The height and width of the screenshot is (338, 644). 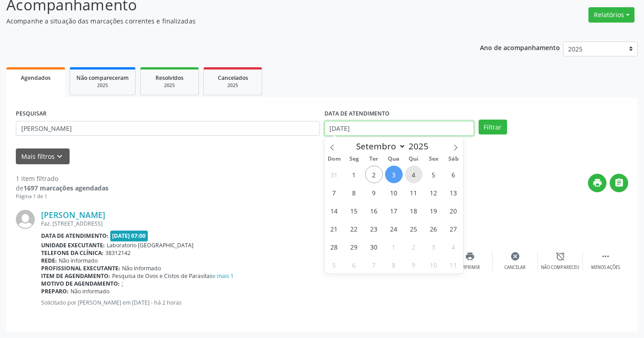 I want to click on span: Outubro 5, 2025, so click(x=334, y=264).